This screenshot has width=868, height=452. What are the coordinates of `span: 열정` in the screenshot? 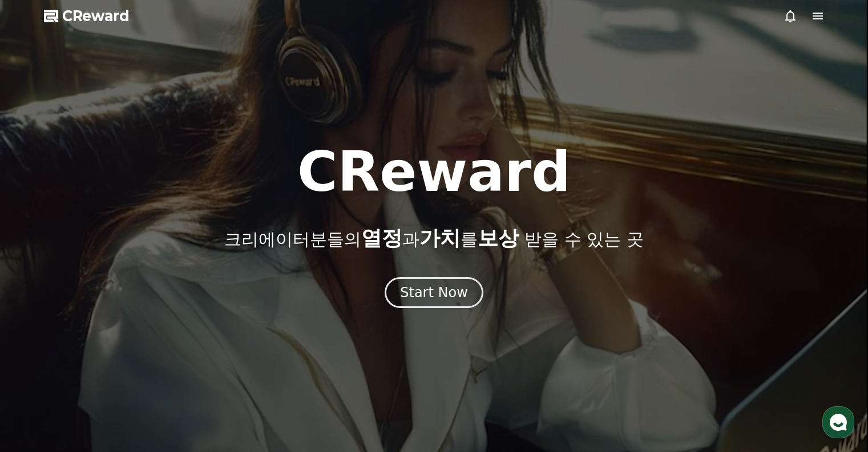 It's located at (381, 237).